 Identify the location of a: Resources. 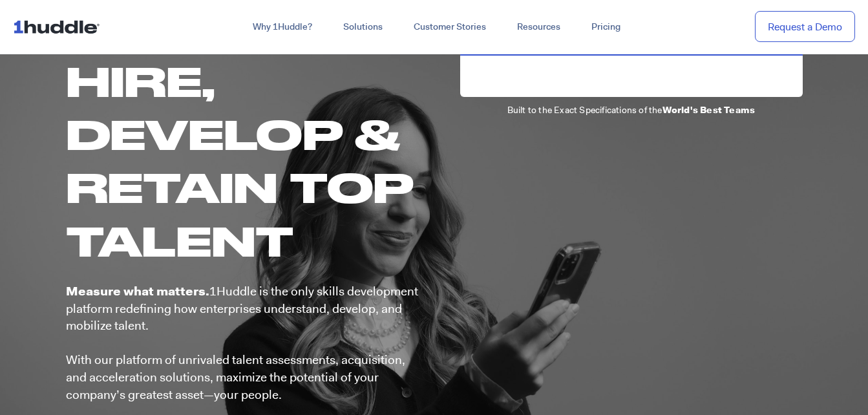
(538, 27).